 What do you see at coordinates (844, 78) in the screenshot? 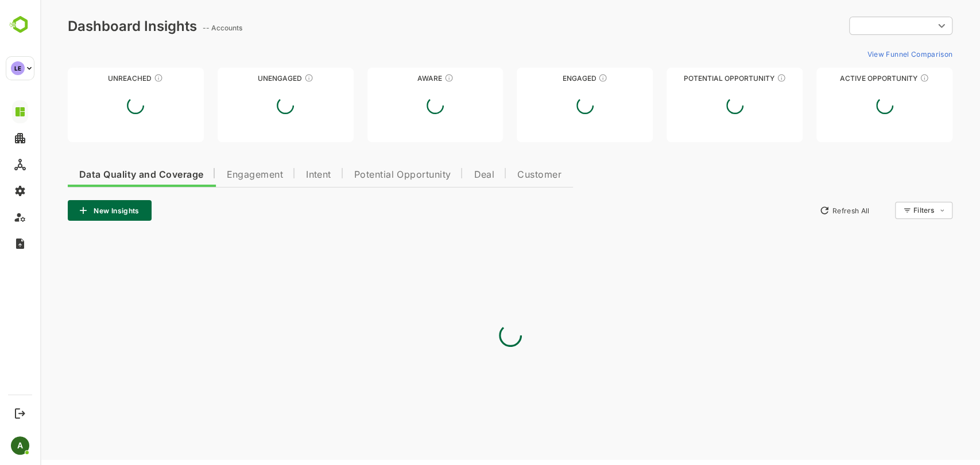
I see `div: Active Opportunity` at bounding box center [844, 78].